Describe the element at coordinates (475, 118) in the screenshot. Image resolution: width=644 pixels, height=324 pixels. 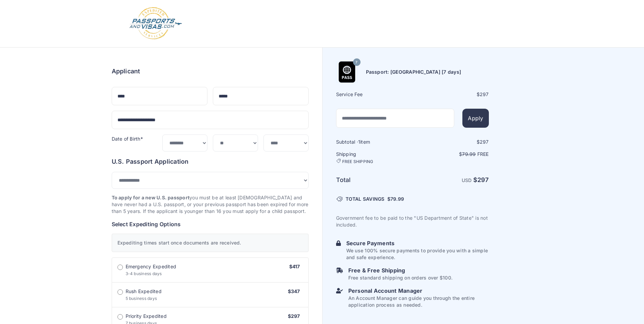
I see `button: Apply` at that location.